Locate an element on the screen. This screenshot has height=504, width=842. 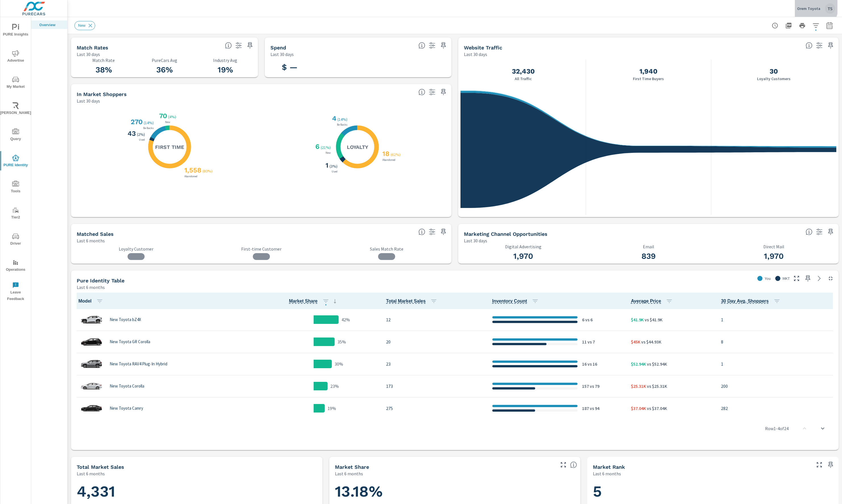
p: $52.94K is located at coordinates (638, 363).